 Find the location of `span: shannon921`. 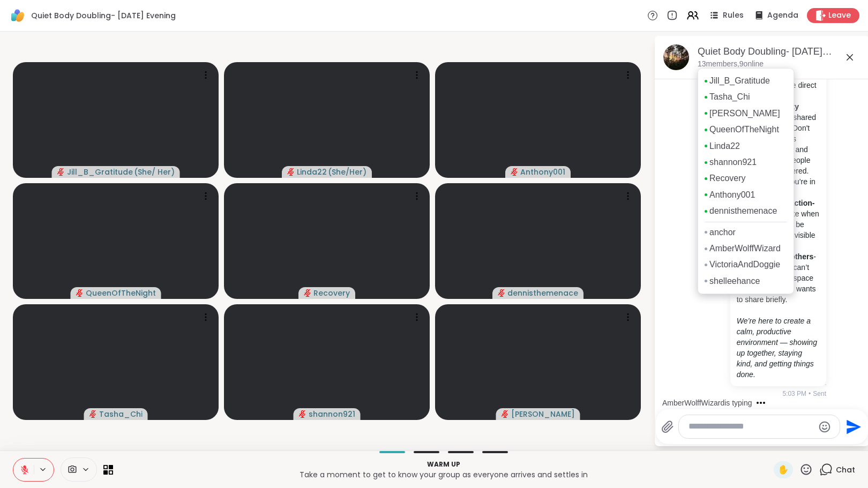

span: shannon921 is located at coordinates (332, 414).